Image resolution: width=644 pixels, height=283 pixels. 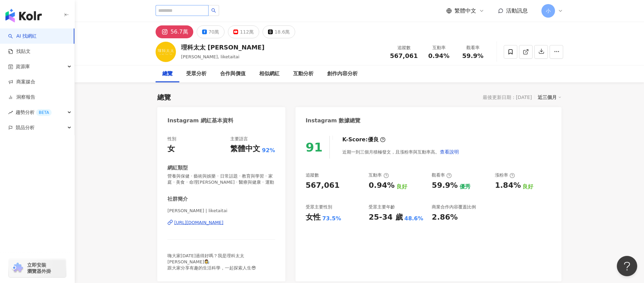 I want to click on div: 91, so click(x=314, y=147).